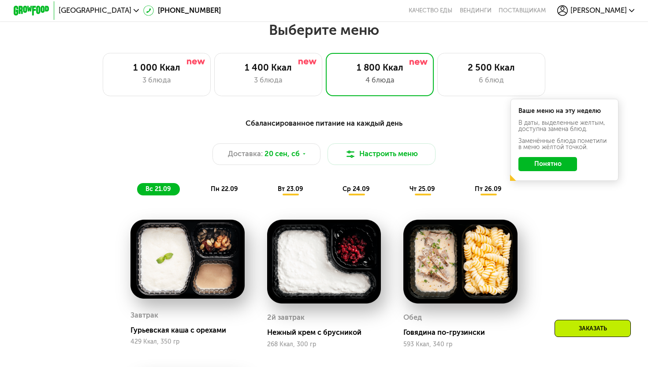  What do you see at coordinates (157, 67) in the screenshot?
I see `div: 1 000 Ккал` at bounding box center [157, 67].